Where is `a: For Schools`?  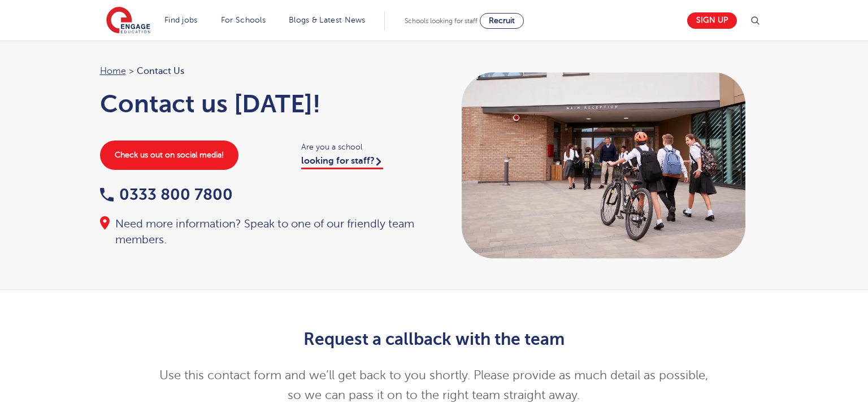
a: For Schools is located at coordinates (243, 20).